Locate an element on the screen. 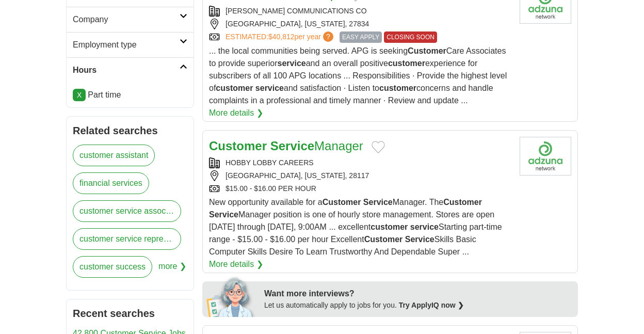 This screenshot has width=644, height=334. div: $15.00 - $16.00 PER HOUR is located at coordinates (360, 188).